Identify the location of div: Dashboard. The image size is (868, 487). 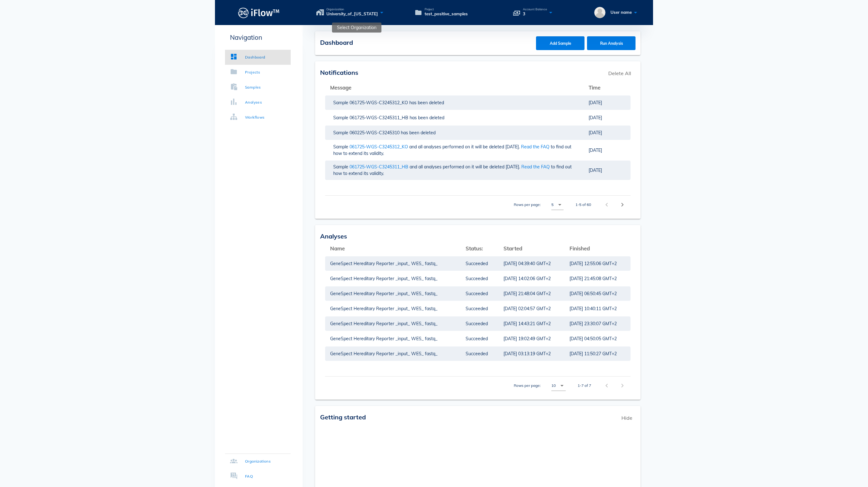
(255, 57).